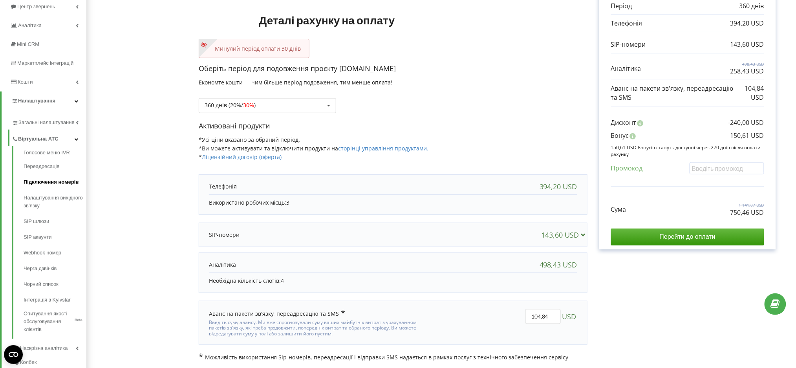 The height and width of the screenshot is (368, 796). I want to click on span: 3, so click(288, 202).